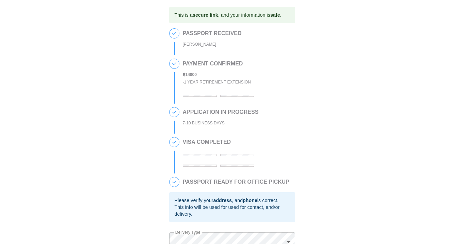 Image resolution: width=464 pixels, height=244 pixels. Describe the element at coordinates (250, 200) in the screenshot. I see `b: phone` at that location.